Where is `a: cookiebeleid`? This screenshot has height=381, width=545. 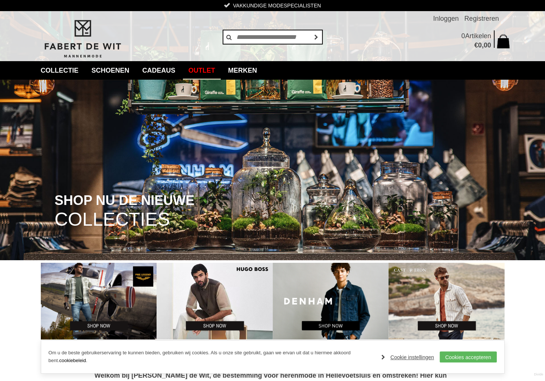 a: cookiebeleid is located at coordinates (72, 360).